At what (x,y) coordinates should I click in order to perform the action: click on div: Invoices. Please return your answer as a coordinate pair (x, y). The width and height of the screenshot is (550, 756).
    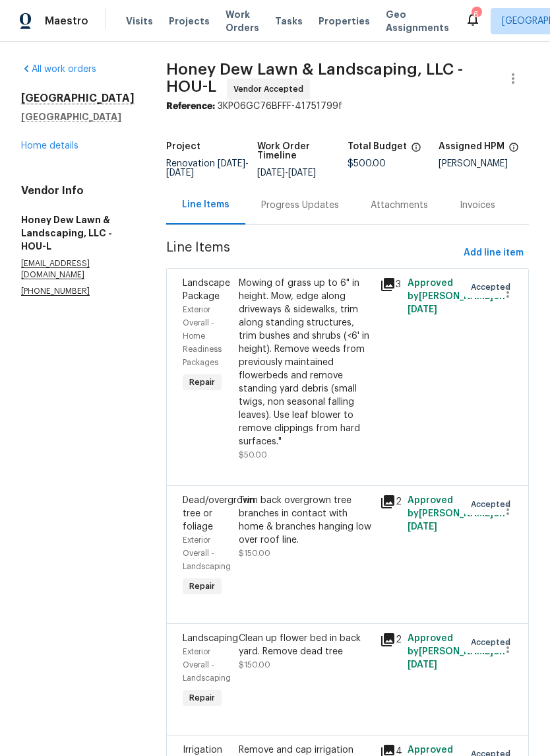
    Looking at the image, I should click on (477, 205).